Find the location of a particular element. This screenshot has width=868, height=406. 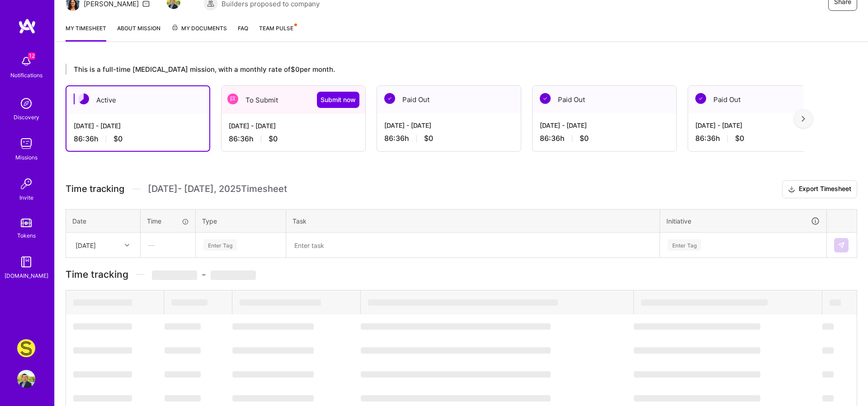

div: Discovery is located at coordinates (26, 117).